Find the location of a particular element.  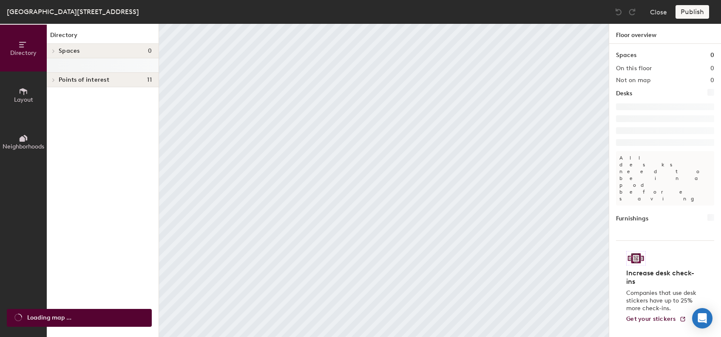

span: Points of interest is located at coordinates (84, 80).